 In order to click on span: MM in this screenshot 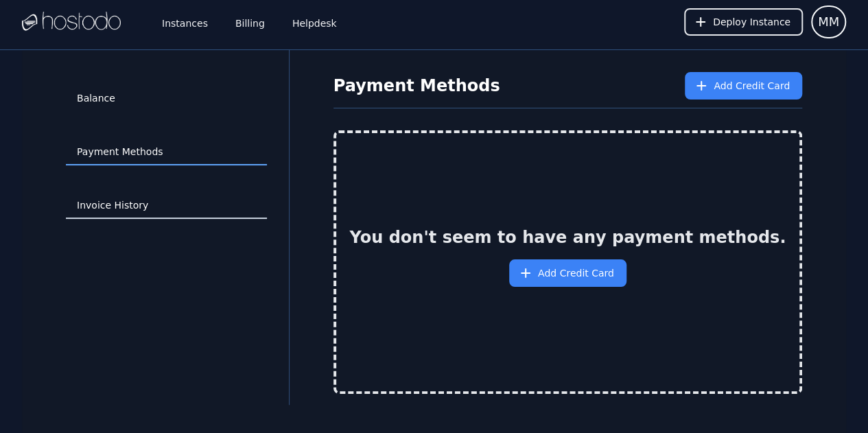, I will do `click(828, 22)`.